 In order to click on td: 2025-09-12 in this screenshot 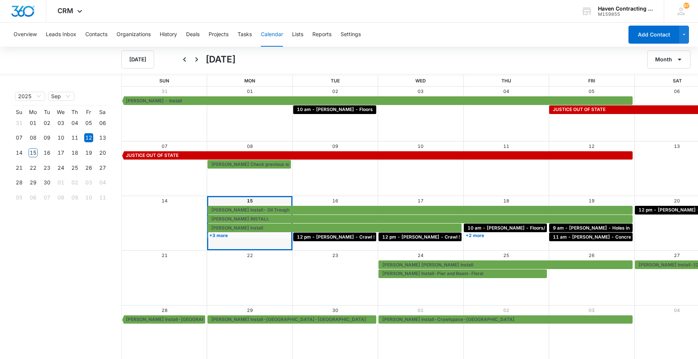, I will do `click(88, 138)`.